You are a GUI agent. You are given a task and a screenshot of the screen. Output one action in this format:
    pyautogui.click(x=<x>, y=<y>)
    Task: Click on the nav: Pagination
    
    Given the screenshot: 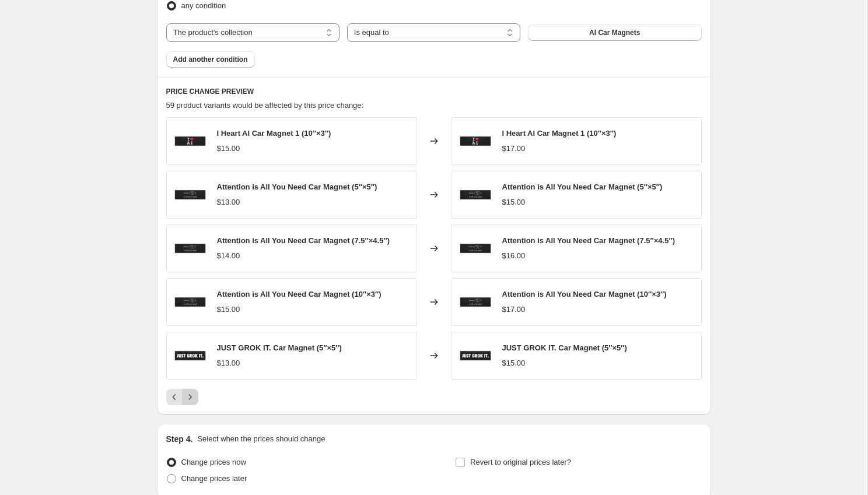 What is the action you would take?
    pyautogui.click(x=182, y=397)
    